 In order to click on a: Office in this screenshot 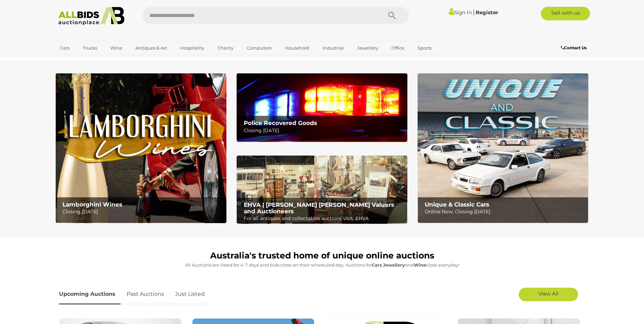, I will do `click(398, 48)`.